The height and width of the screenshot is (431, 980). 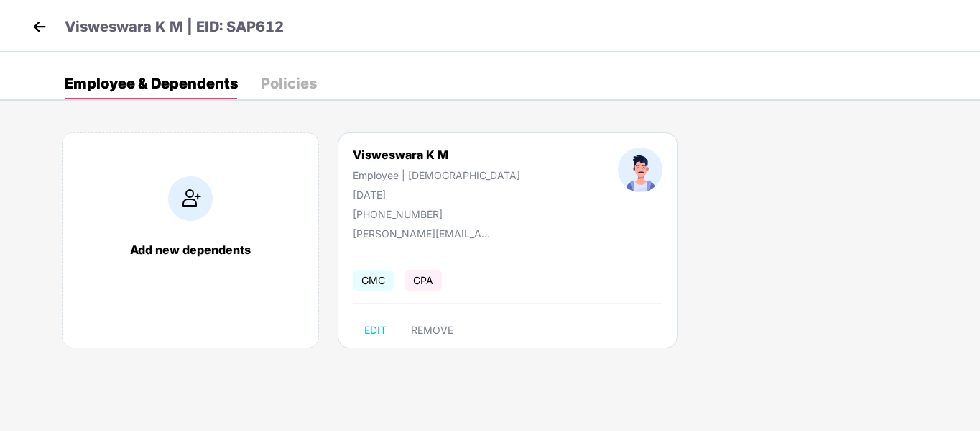 What do you see at coordinates (423, 280) in the screenshot?
I see `span: GPA` at bounding box center [423, 280].